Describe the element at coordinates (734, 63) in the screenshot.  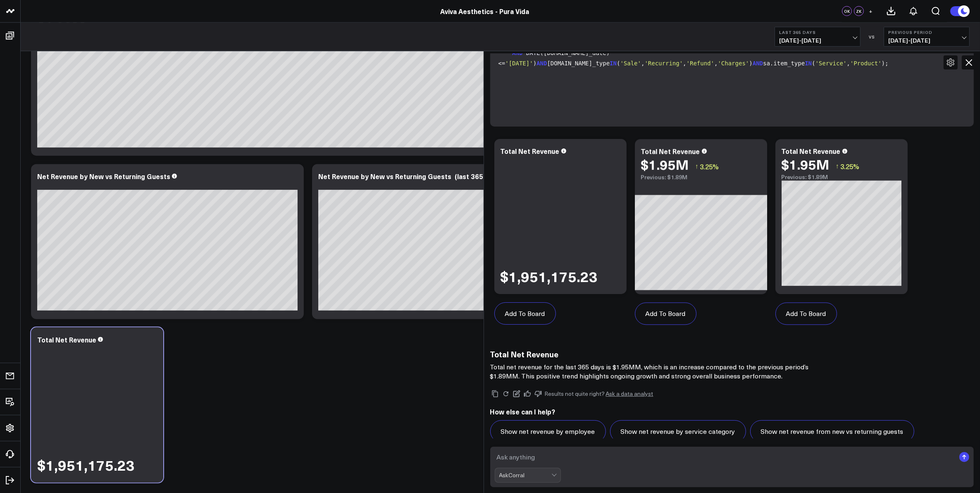
I see `span: 'Charges'` at that location.